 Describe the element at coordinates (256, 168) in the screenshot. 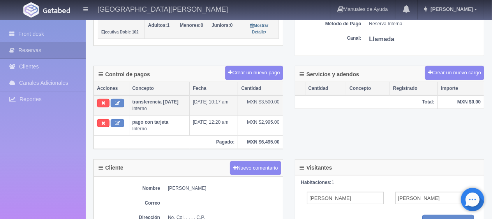

I see `button: Nuevo comentario` at that location.